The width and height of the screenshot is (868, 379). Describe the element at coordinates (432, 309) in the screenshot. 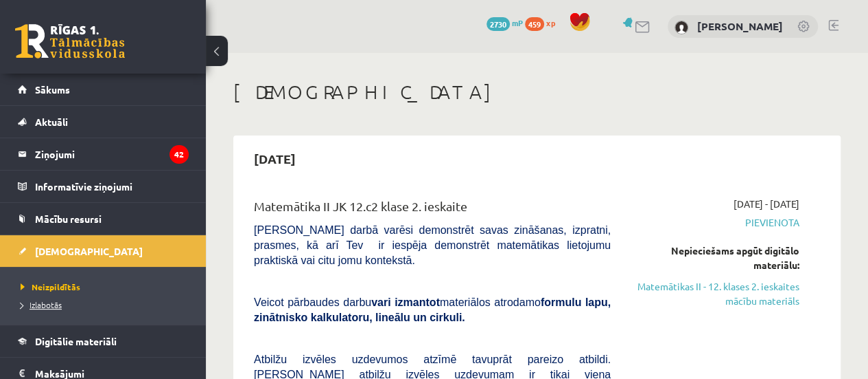

I see `span: Veicot pārbaudes darbu materiālos atrodamo` at that location.